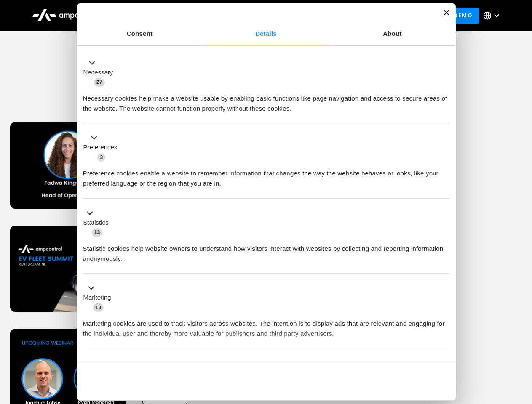  I want to click on span: 3, so click(101, 157).